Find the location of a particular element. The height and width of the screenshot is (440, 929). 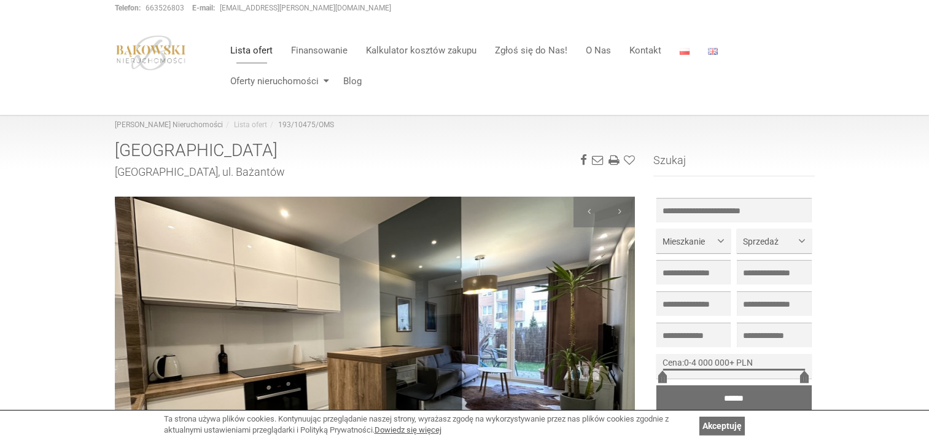

h3: Szukaj is located at coordinates (734, 165).